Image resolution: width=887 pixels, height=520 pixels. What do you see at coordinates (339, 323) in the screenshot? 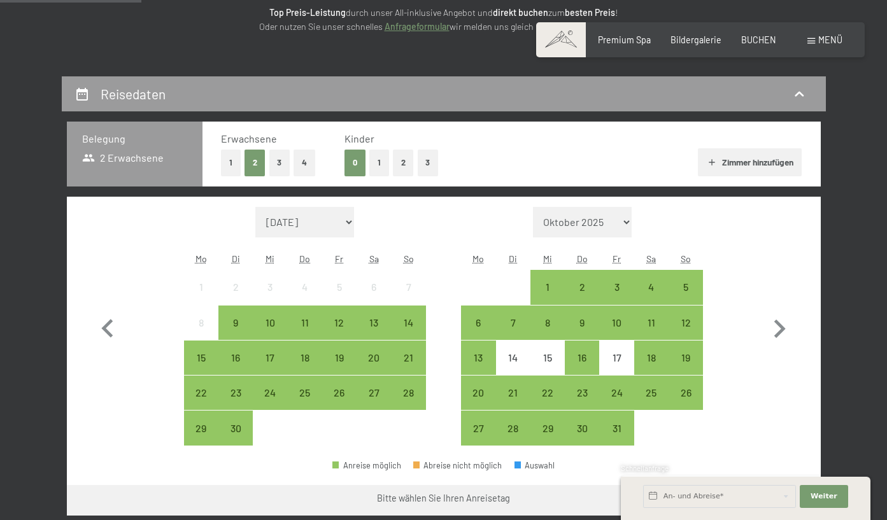
I see `div: Fri Sep 12 2025` at bounding box center [339, 323].